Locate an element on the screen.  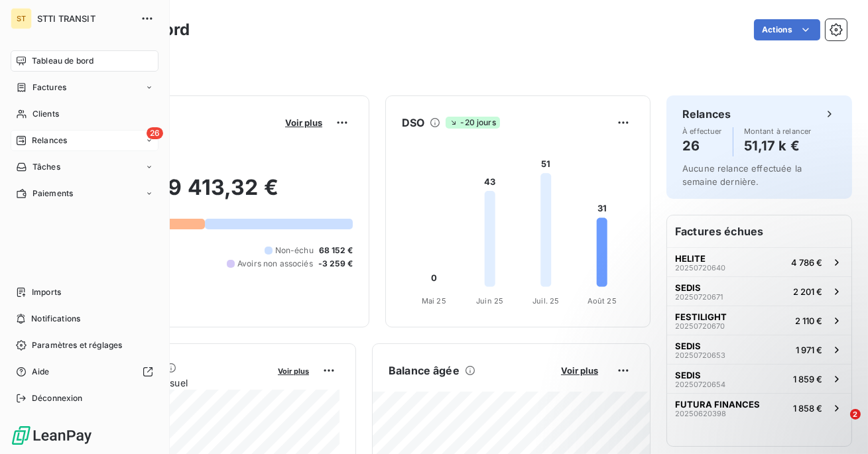
span: 20250720670 is located at coordinates (700, 326).